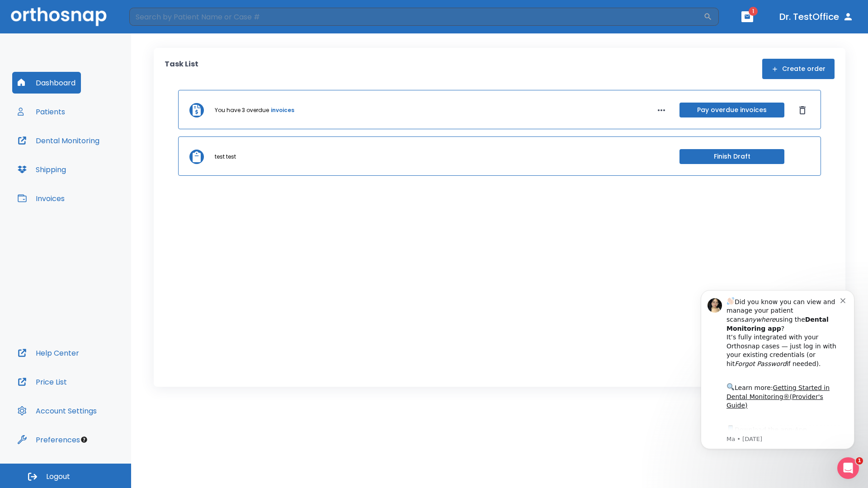  Describe the element at coordinates (49, 353) in the screenshot. I see `a: Help Center` at that location.